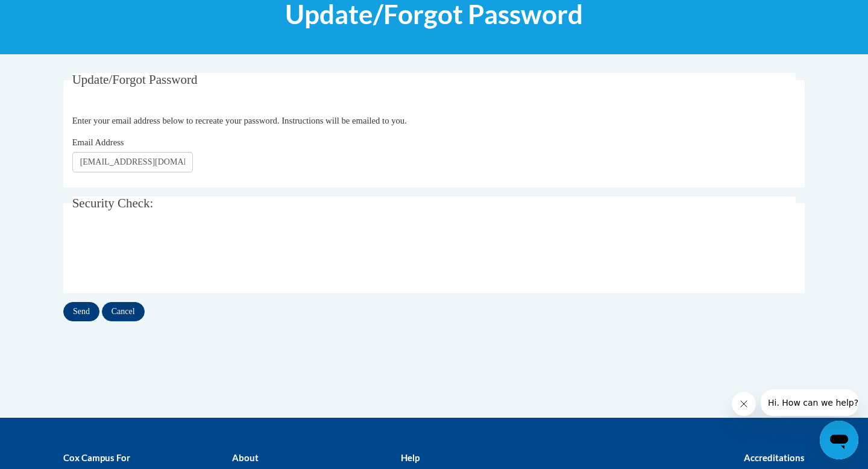 The image size is (868, 469). I want to click on input: Send, so click(82, 312).